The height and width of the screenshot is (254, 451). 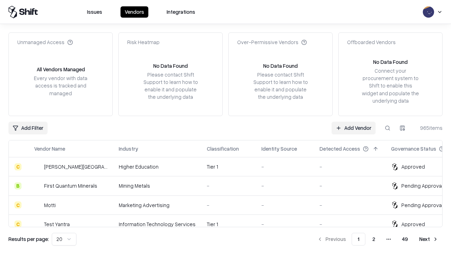 What do you see at coordinates (405, 239) in the screenshot?
I see `button: 49` at bounding box center [405, 239].